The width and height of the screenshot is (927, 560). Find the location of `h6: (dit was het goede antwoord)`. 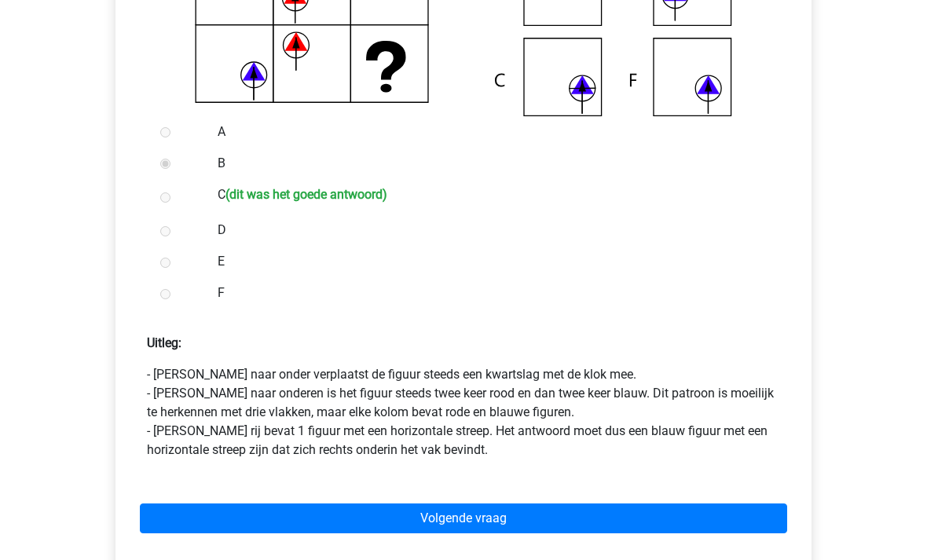

h6: (dit was het goede antwoord) is located at coordinates (306, 194).